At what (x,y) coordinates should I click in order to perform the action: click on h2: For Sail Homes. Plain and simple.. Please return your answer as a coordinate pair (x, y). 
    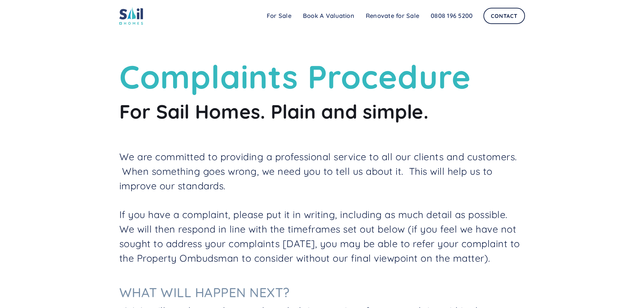
    Looking at the image, I should click on (322, 111).